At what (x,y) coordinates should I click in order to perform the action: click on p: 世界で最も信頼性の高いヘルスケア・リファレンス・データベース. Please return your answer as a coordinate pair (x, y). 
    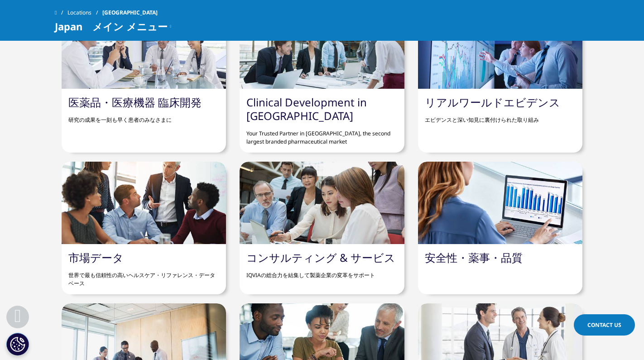
    Looking at the image, I should click on (144, 276).